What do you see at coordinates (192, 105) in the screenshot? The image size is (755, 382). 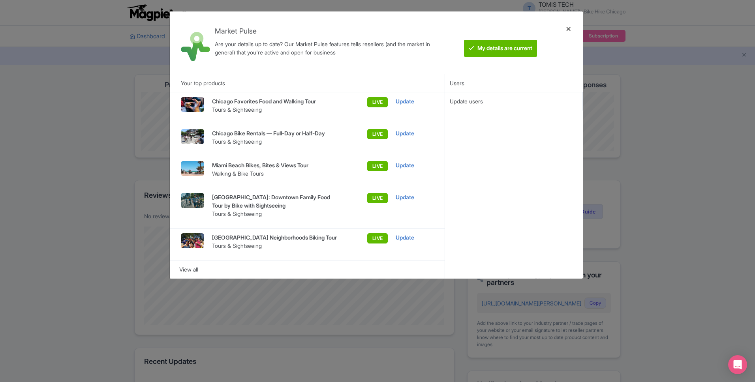 I see `img: nuaernrxxjjn9tnghf5i.jpg` at bounding box center [192, 105].